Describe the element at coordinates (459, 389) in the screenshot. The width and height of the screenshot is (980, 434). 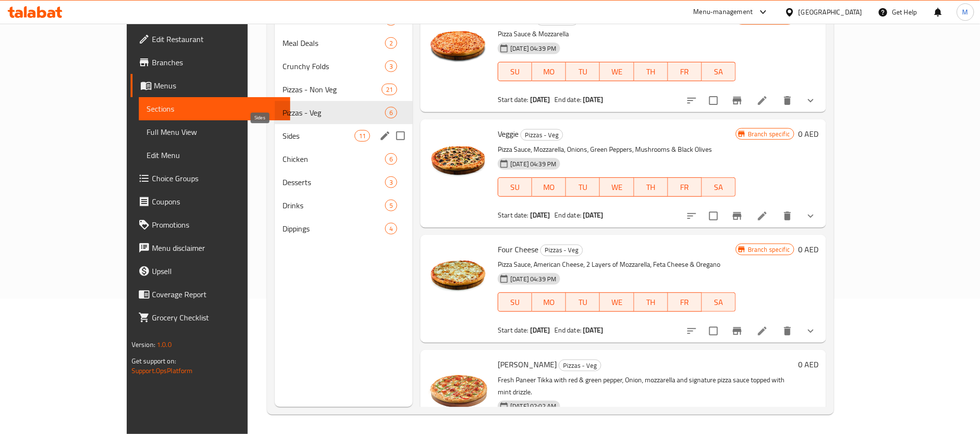
I see `img: Paneer Tikka` at that location.